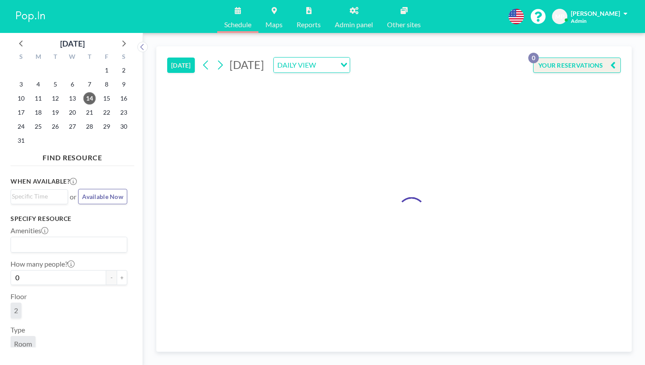 The height and width of the screenshot is (365, 645). Describe the element at coordinates (124, 112) in the screenshot. I see `span: Saturday, August 23, 2025` at that location.